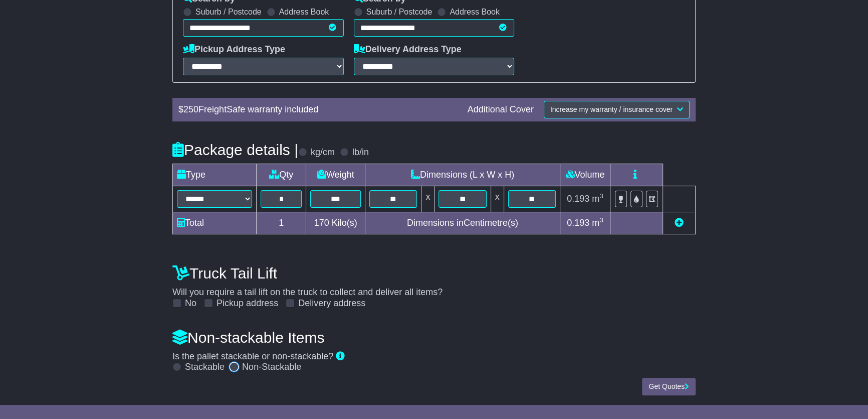  I want to click on a: Add new item, so click(679, 223).